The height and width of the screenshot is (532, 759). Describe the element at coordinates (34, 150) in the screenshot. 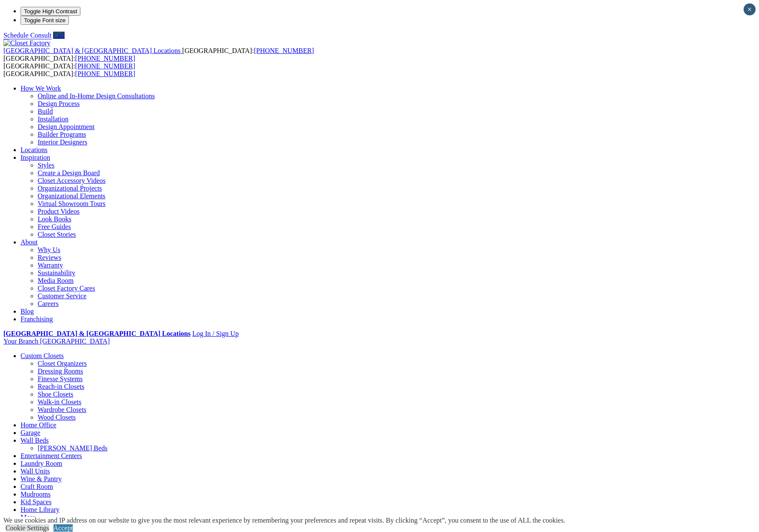

I see `a: Locations` at that location.